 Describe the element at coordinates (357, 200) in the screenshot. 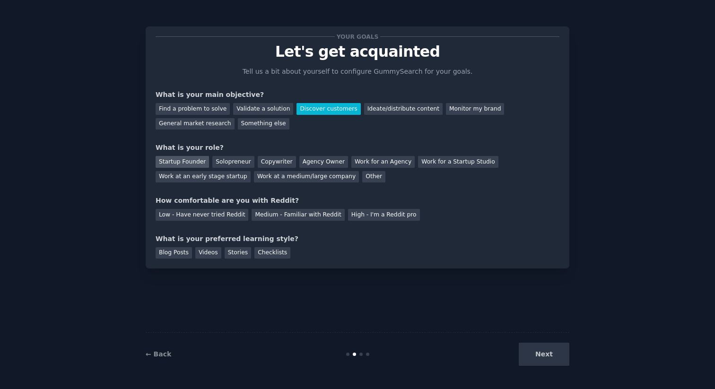

I see `div: How comfortable are you with Reddit?` at that location.